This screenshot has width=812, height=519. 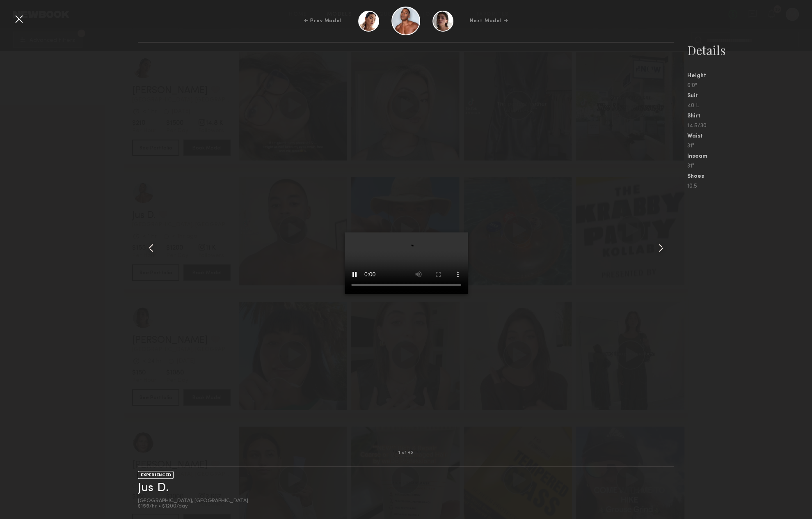 What do you see at coordinates (750, 50) in the screenshot?
I see `div: Details` at bounding box center [750, 50].